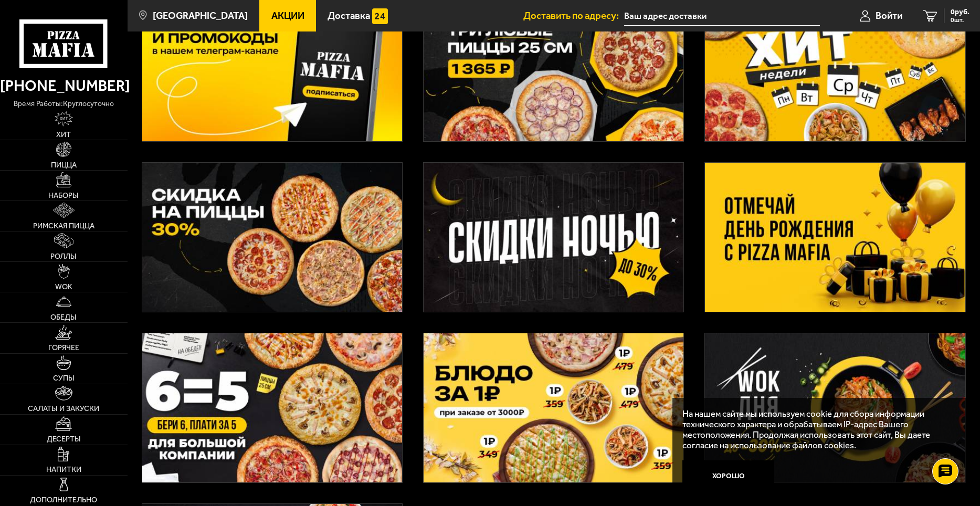  I want to click on span: Доставить по адресу:, so click(573, 16).